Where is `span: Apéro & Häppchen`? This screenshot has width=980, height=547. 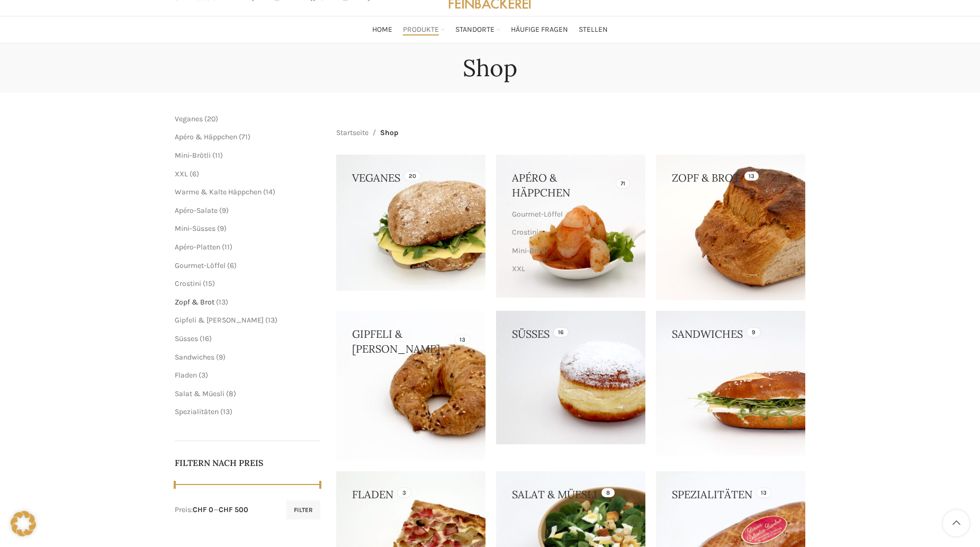 span: Apéro & Häppchen is located at coordinates (206, 137).